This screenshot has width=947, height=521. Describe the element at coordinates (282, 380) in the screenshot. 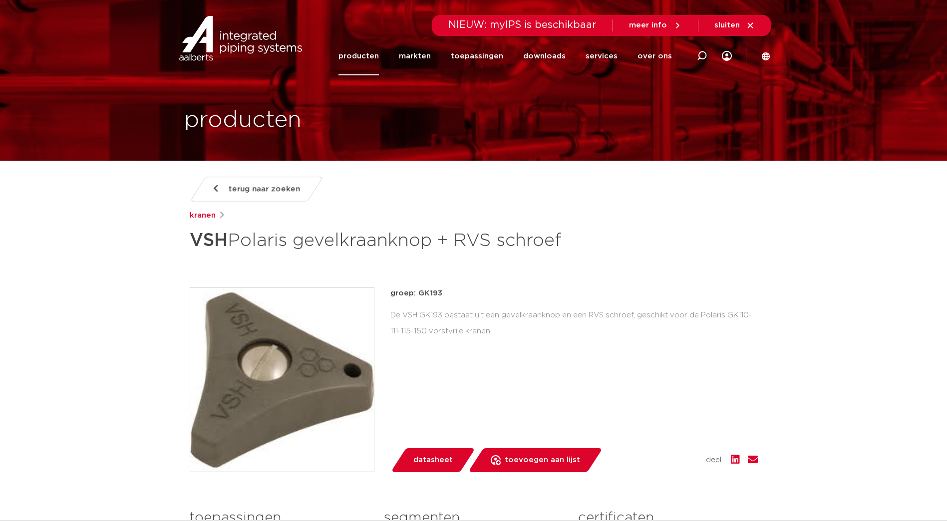

I see `img: Product Image for VSH Polaris gevelkraanknop + RVS schroef` at that location.